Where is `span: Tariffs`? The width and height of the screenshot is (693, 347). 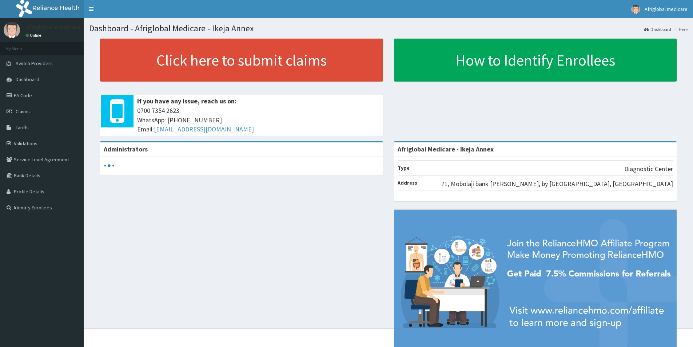
span: Tariffs is located at coordinates (22, 127).